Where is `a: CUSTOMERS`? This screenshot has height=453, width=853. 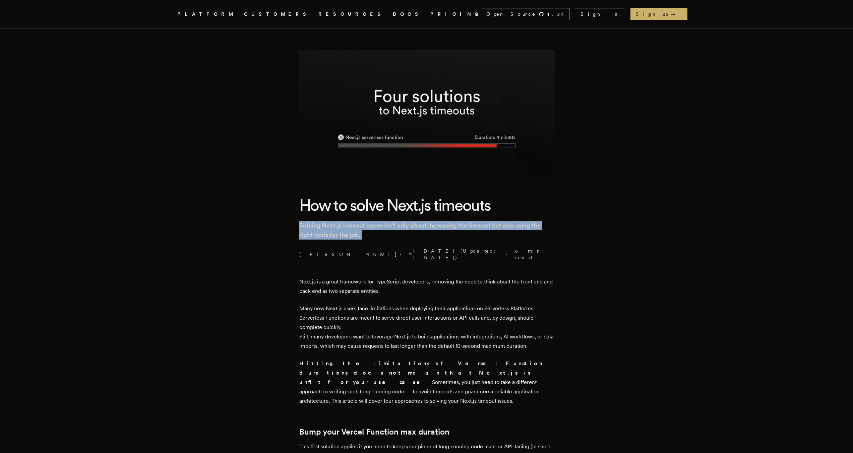 a: CUSTOMERS is located at coordinates (277, 14).